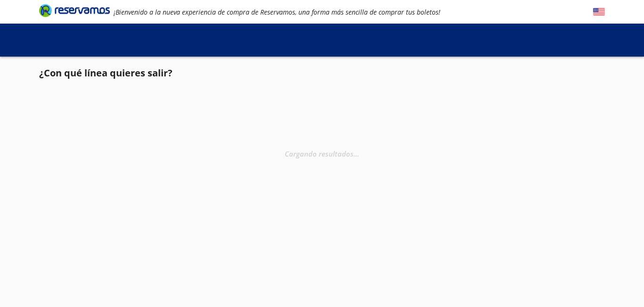  What do you see at coordinates (322, 153) in the screenshot?
I see `em: Cargando resultados` at bounding box center [322, 153].